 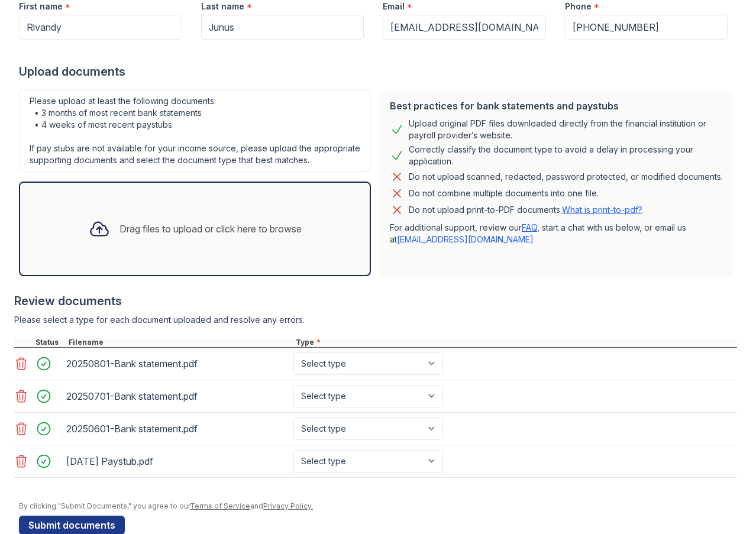 I want to click on div: Do not upload scanned, redacted, password protected, or modified documents., so click(x=565, y=177).